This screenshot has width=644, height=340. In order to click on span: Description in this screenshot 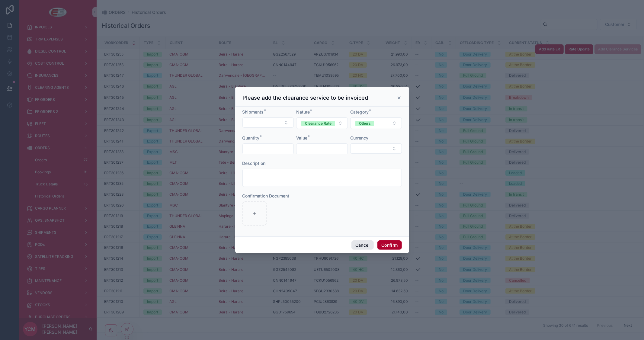, I will do `click(254, 163)`.